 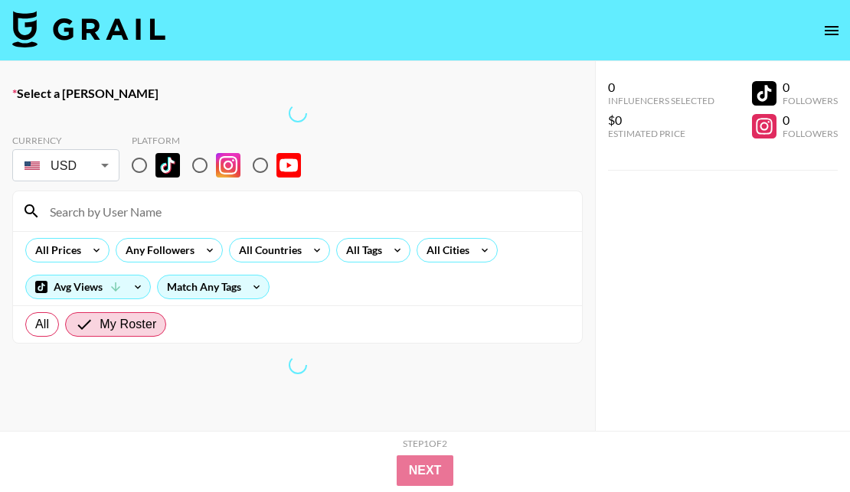 What do you see at coordinates (89, 29) in the screenshot?
I see `img: Grail Talent` at bounding box center [89, 29].